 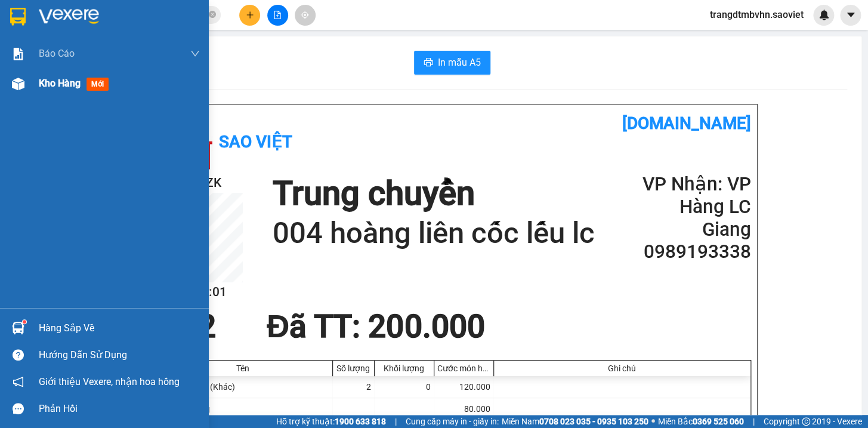 I want to click on span: Miền Bắc, so click(x=701, y=422).